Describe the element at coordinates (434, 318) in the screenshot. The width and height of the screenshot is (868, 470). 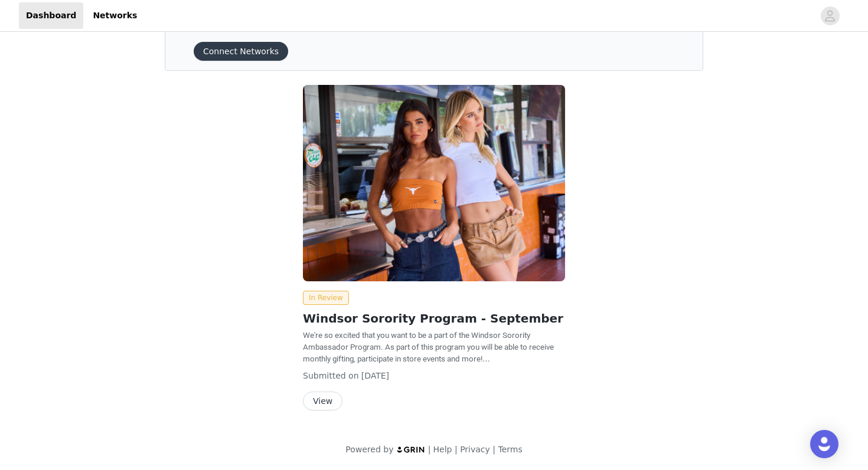
I see `h2: Windsor Sorority Program - September` at that location.